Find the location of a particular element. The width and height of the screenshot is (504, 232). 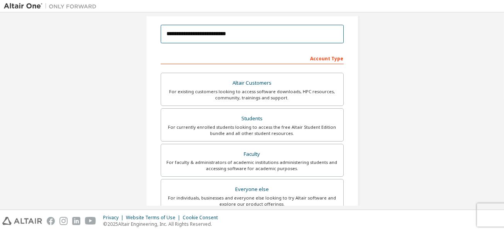

div: Website Terms of Use is located at coordinates (154, 217).